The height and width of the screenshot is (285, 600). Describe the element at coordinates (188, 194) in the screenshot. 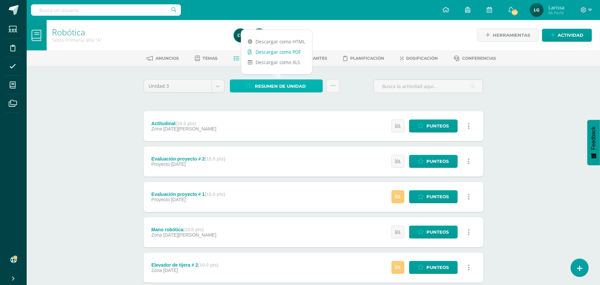

I see `div: Evaluación proyecto # 1` at that location.